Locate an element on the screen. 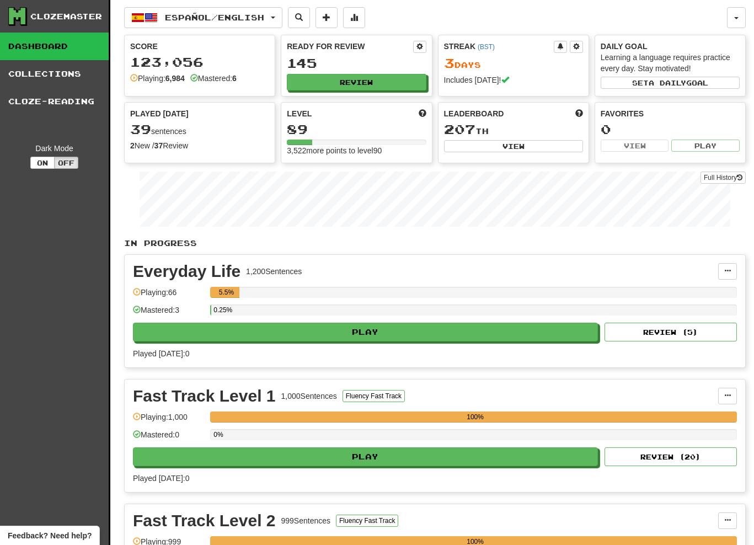 The image size is (754, 545). div: Day s is located at coordinates (513, 63).